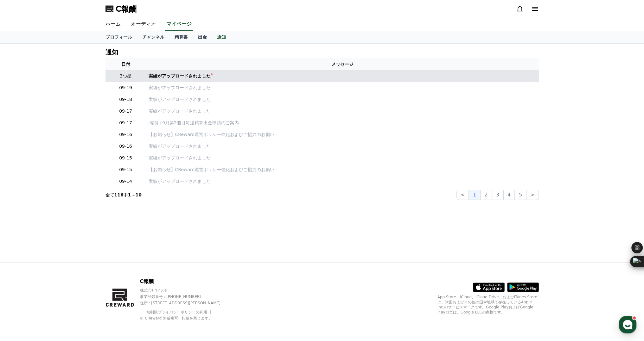 Image resolution: width=644 pixels, height=341 pixels. I want to click on a: 精算書, so click(181, 37).